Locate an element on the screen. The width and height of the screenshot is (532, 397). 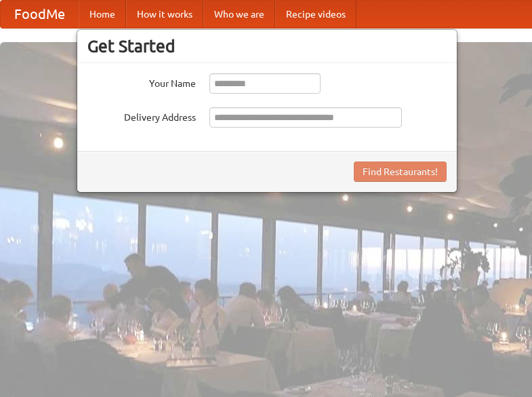
label: Your Name is located at coordinates (141, 81).